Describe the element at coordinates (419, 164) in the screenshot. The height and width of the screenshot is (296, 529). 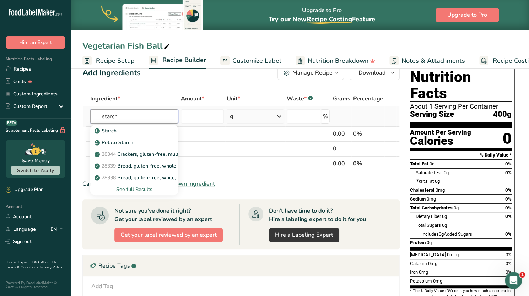
I see `span: Total Fat` at that location.